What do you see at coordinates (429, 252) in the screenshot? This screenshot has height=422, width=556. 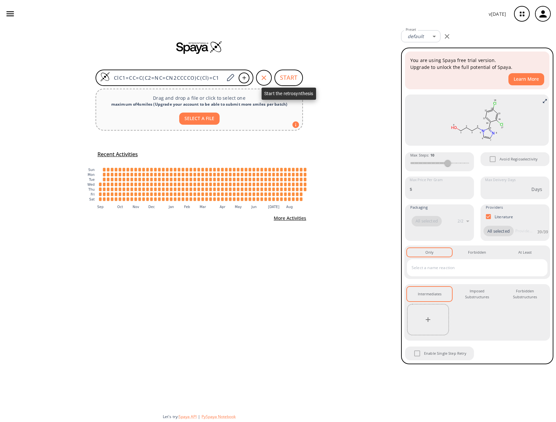 I see `div: Only` at bounding box center [429, 252].